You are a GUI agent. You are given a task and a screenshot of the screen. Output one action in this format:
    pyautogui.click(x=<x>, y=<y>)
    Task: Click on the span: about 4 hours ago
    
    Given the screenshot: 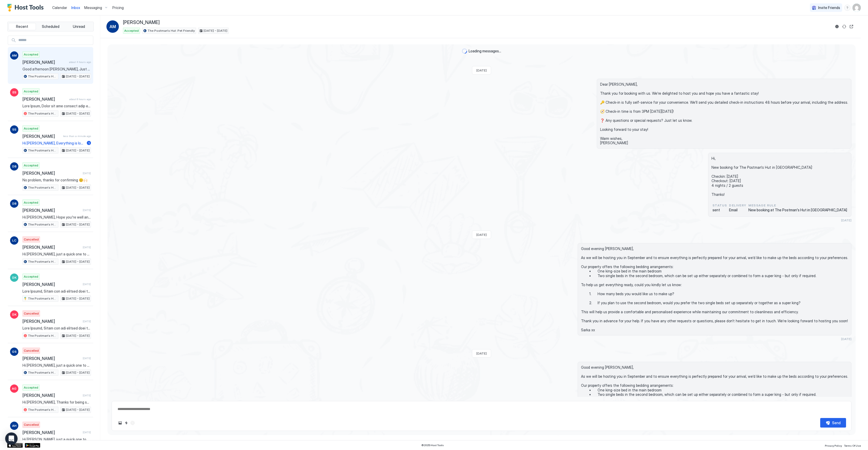 What is the action you would take?
    pyautogui.click(x=80, y=62)
    